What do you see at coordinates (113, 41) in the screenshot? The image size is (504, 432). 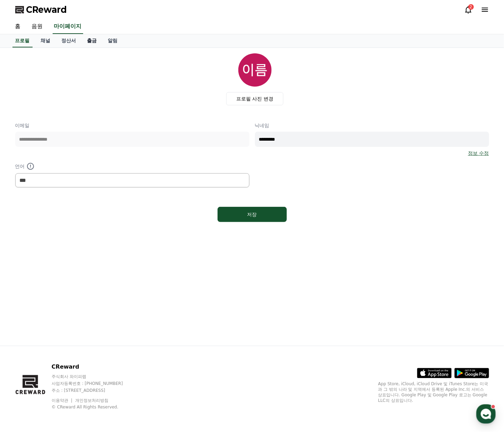 I see `a: 알림` at bounding box center [113, 41].